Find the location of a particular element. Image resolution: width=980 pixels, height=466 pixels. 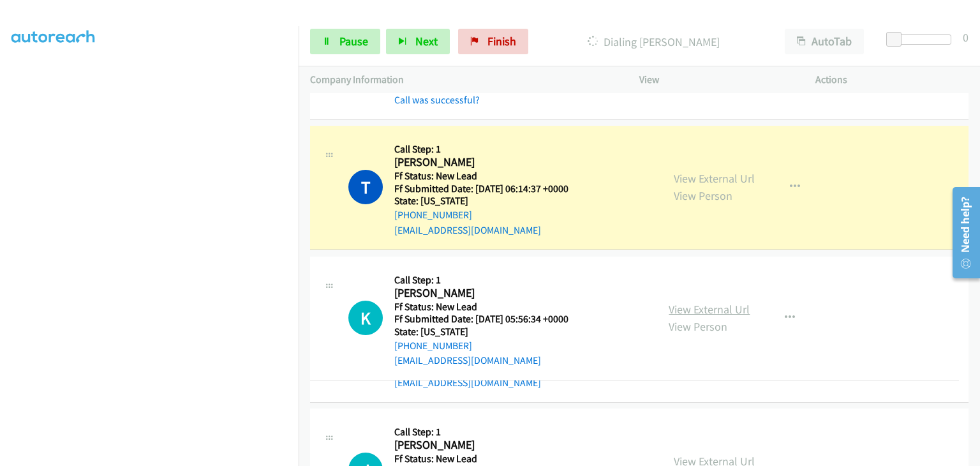

div: The call is yet to be attempted is located at coordinates (366, 317).